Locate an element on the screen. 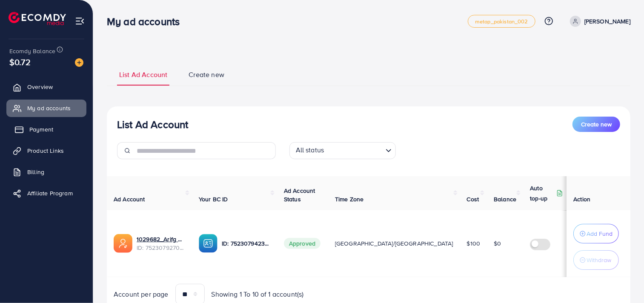 The width and height of the screenshot is (644, 303). p: Auto top-up is located at coordinates (542, 193).